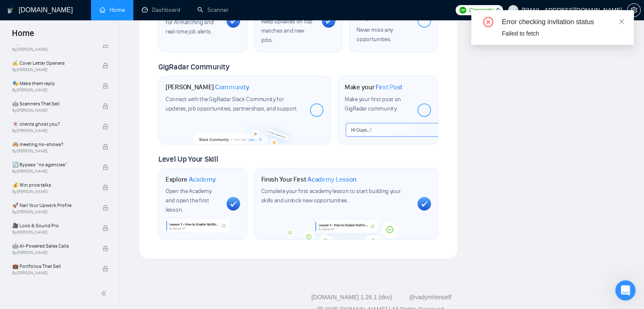 This screenshot has width=644, height=309. What do you see at coordinates (53, 104) in the screenshot?
I see `span: 🤖 Scanners That Sell` at bounding box center [53, 104].